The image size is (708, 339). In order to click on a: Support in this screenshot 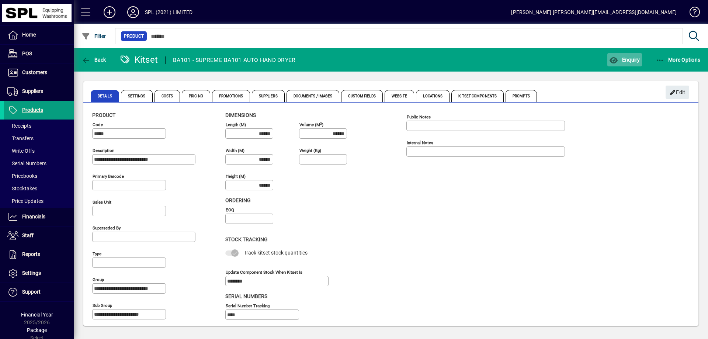, I will do `click(39, 292)`.